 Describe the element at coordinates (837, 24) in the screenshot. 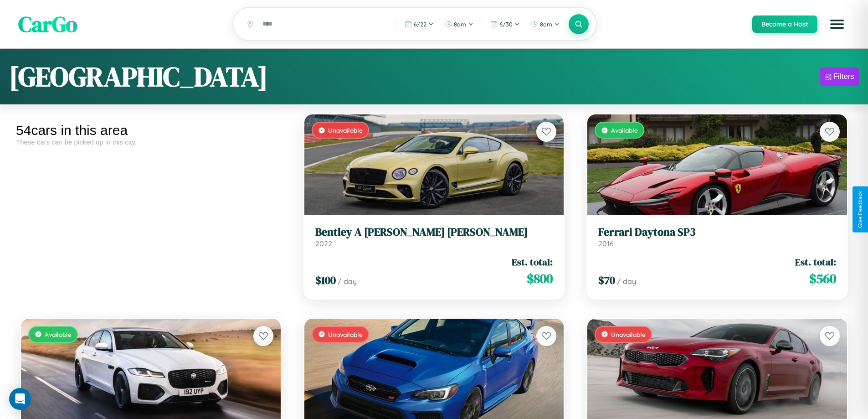

I see `button: Open menu` at that location.